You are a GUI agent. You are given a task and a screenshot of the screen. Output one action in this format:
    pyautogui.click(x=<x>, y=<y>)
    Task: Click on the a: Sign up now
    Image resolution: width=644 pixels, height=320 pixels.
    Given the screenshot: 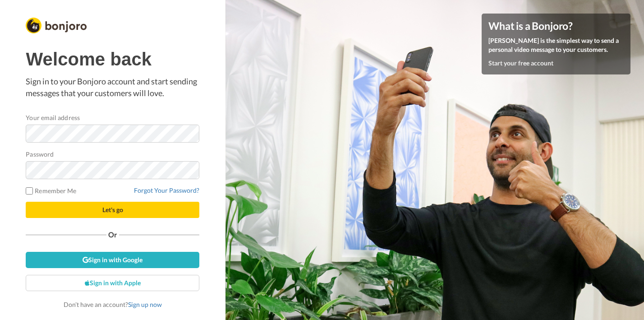 What is the action you would take?
    pyautogui.click(x=145, y=304)
    